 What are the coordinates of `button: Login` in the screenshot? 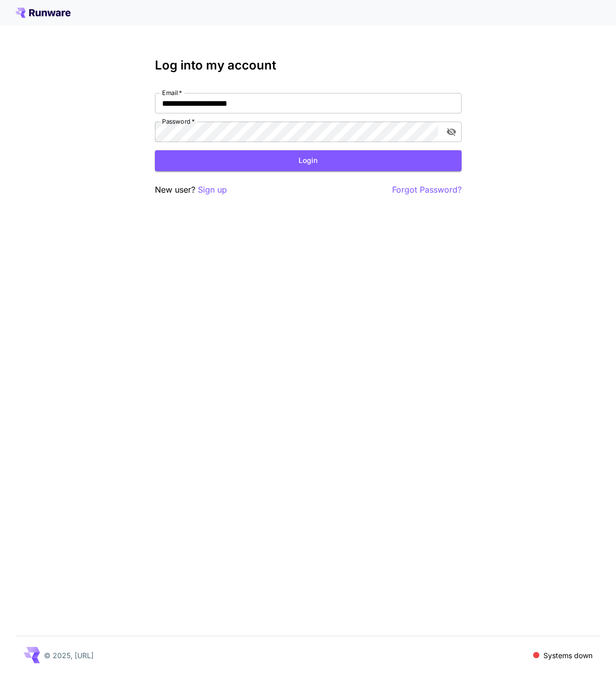 It's located at (308, 161).